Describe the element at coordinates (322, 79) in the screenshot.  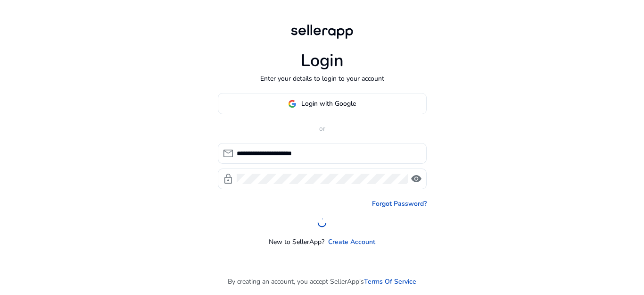
I see `p: Enter your details to login to your account` at that location.